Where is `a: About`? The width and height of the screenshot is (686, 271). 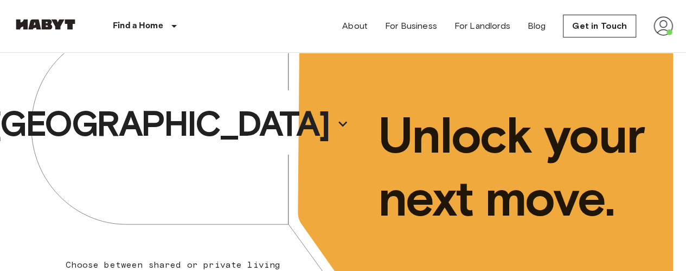
a: About is located at coordinates (355, 26).